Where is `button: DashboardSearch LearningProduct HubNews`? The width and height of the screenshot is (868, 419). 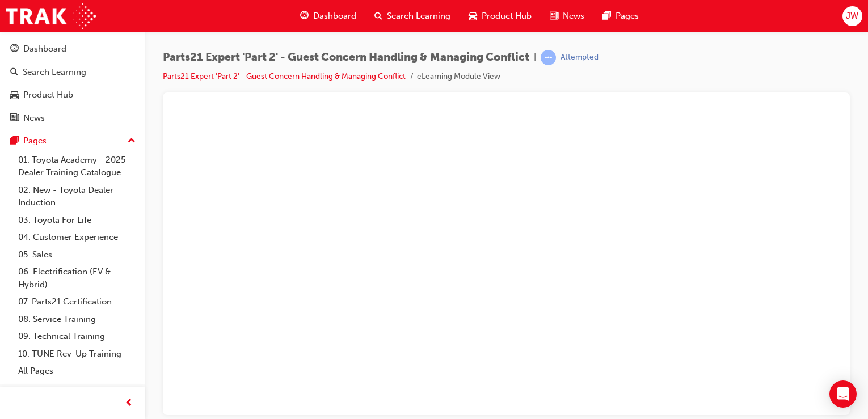
button: DashboardSearch LearningProduct HubNews is located at coordinates (72, 84).